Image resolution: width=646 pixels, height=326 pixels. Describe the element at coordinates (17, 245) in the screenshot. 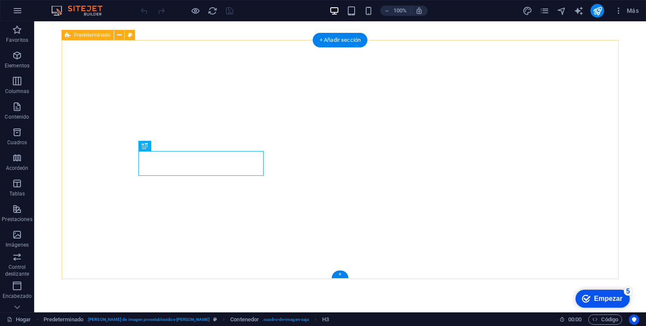

I see `p: Imágenes` at that location.